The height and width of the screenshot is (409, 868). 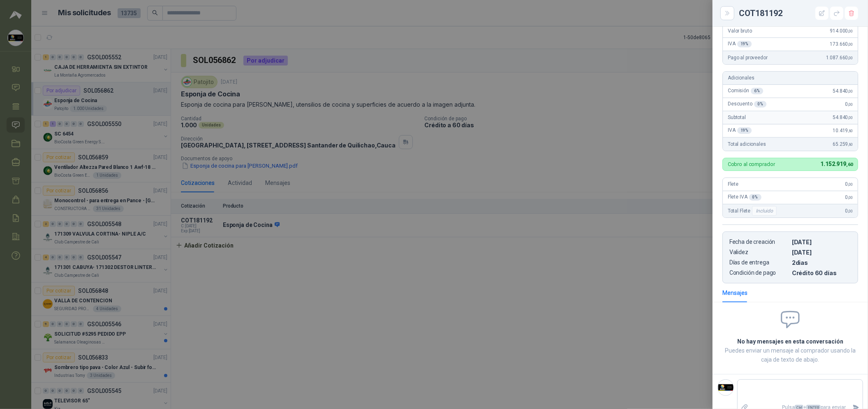 I want to click on img: Company Logo, so click(x=726, y=387).